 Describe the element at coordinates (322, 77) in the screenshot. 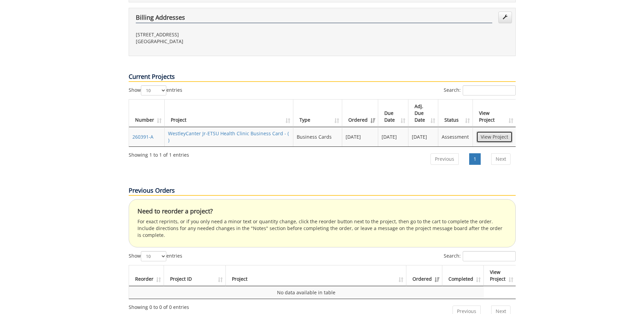

I see `p: Current Projects` at that location.